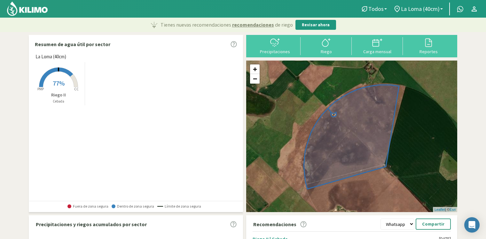 The image size is (486, 239). I want to click on p: Recomendaciones, so click(275, 224).